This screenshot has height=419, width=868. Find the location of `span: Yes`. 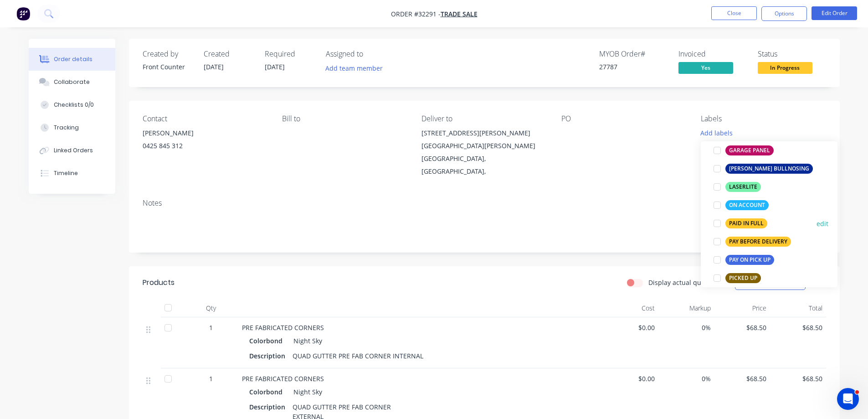

span: Yes is located at coordinates (705, 67).